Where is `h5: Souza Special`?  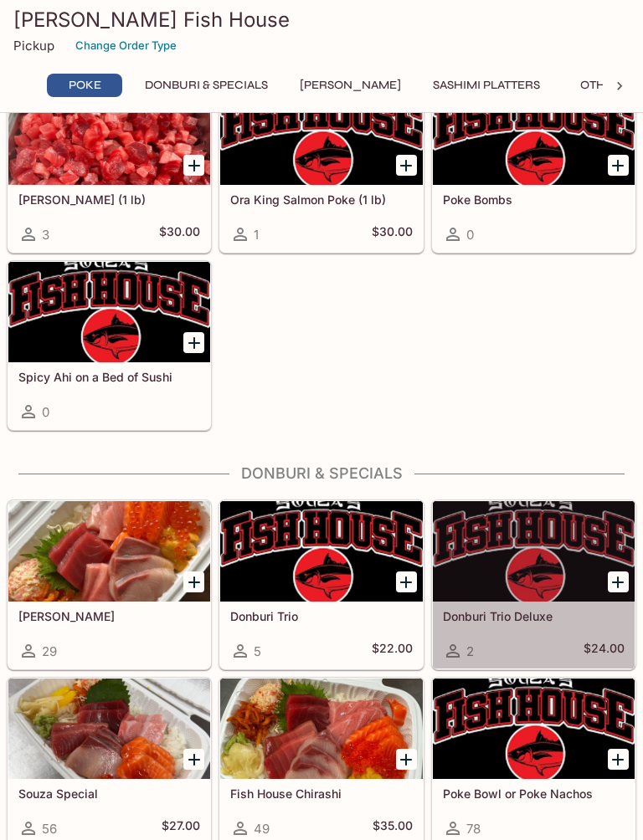
h5: Souza Special is located at coordinates (109, 793).